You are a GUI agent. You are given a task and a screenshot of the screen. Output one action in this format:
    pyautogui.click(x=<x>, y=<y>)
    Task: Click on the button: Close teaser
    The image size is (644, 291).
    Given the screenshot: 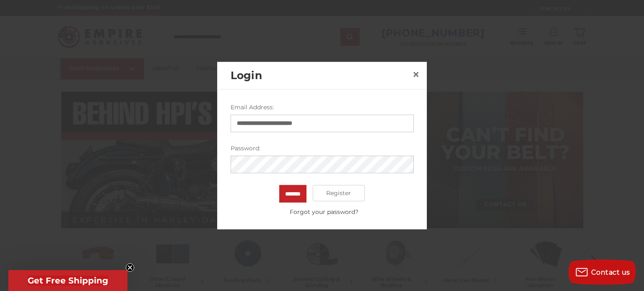 What is the action you would take?
    pyautogui.click(x=130, y=267)
    